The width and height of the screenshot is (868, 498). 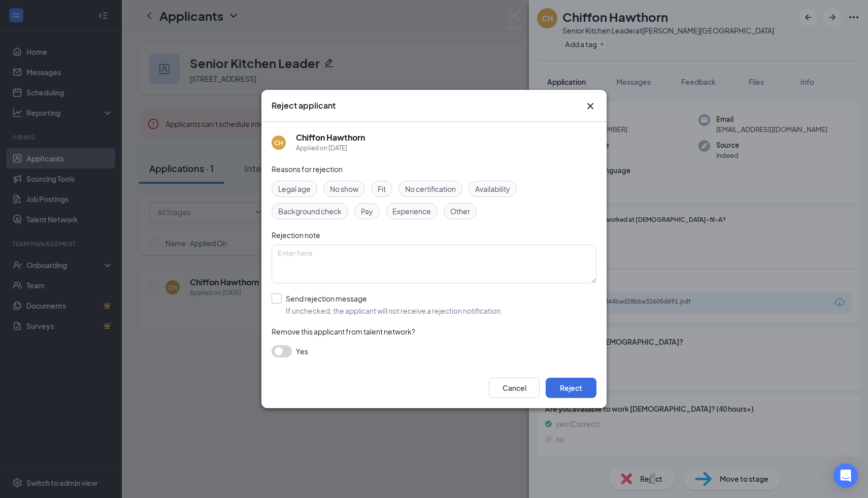 What do you see at coordinates (367, 211) in the screenshot?
I see `span: Pay` at bounding box center [367, 211].